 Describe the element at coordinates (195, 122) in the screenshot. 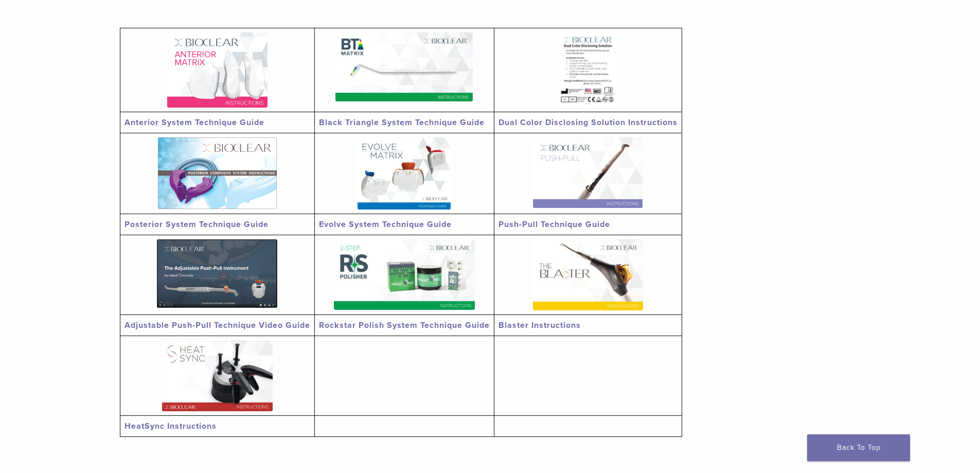

I see `a: Anterior System Technique Guide` at that location.